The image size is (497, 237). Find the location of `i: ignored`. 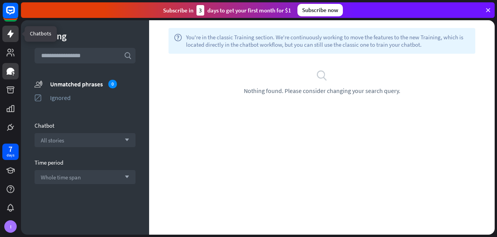

i: ignored is located at coordinates (38, 97).